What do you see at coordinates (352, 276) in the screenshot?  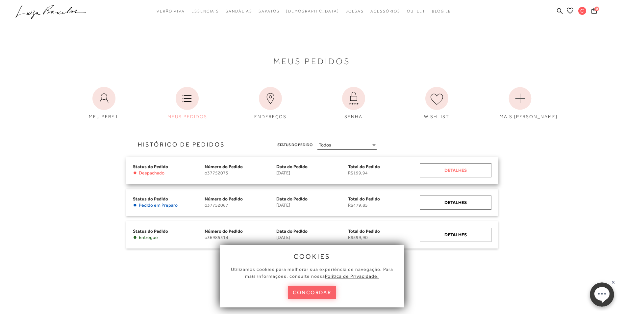 I see `u: Política de Privacidade.` at bounding box center [352, 276].